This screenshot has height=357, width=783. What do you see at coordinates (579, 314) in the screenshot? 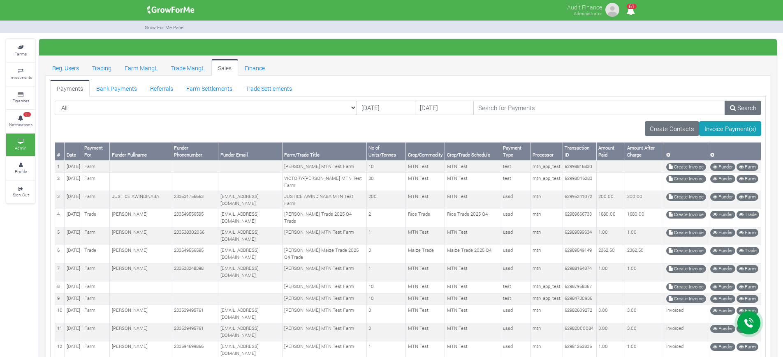
I see `td: 62982609272` at bounding box center [579, 314].